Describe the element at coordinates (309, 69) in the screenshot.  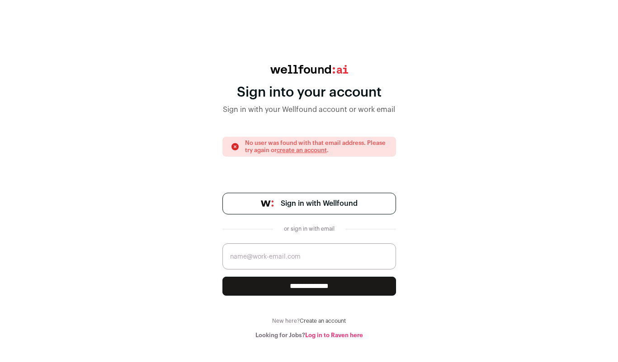
I see `img: wellfound:ai` at that location.